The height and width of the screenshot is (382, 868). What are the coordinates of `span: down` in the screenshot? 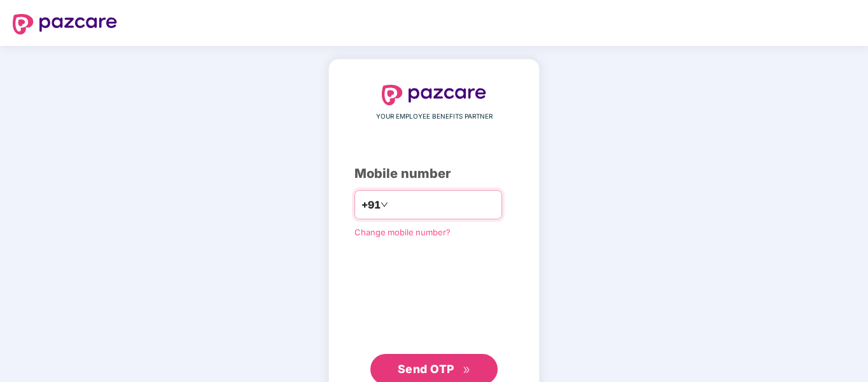 It's located at (384, 205).